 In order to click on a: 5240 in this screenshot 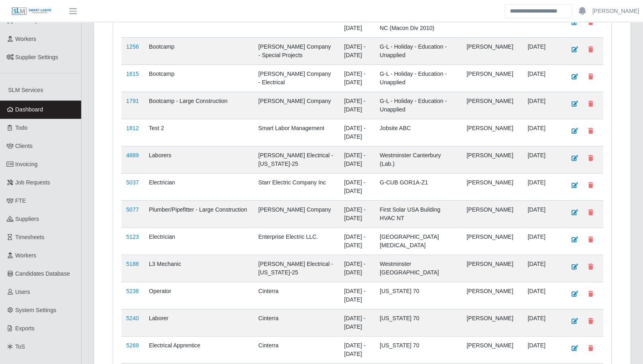, I will do `click(132, 319)`.